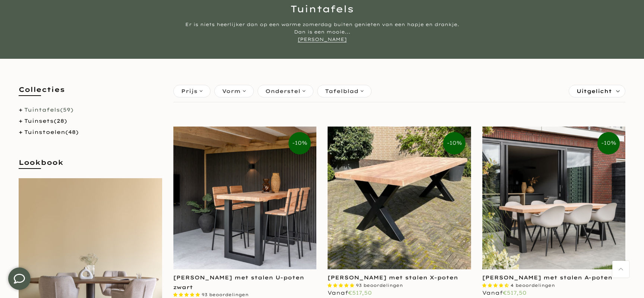 The width and height of the screenshot is (644, 298). Describe the element at coordinates (51, 132) in the screenshot. I see `a: Tuinstoelen(48)` at that location.